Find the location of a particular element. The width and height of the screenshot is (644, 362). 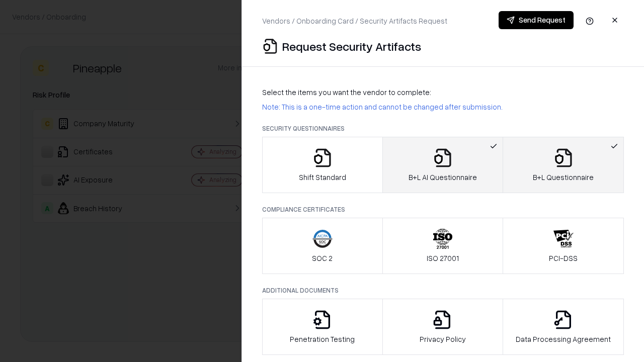

button: Shift Standard is located at coordinates (322, 165).